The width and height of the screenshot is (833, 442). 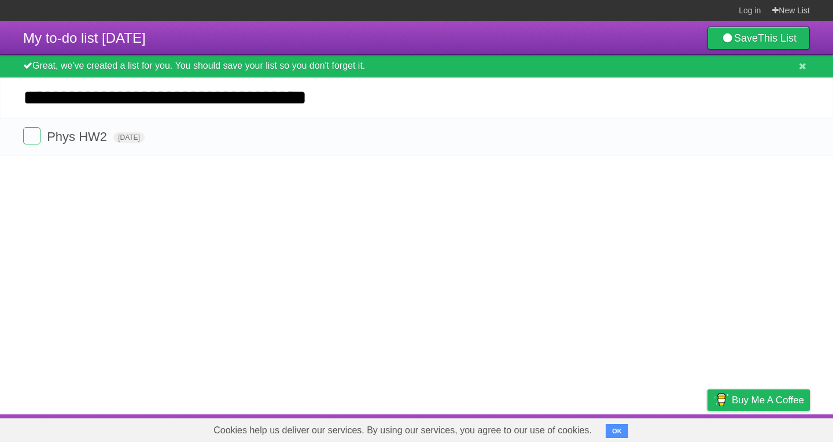 I want to click on a: Developers, so click(x=615, y=428).